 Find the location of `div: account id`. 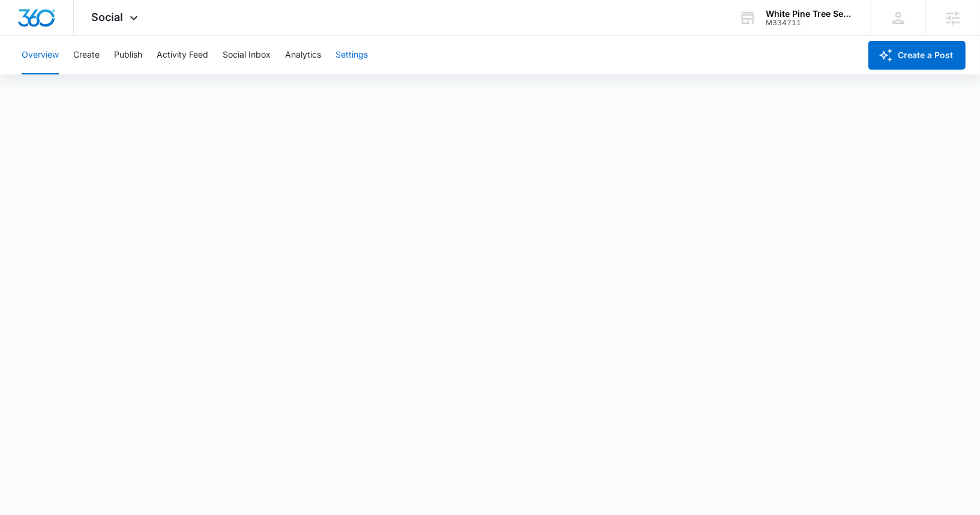

div: account id is located at coordinates (809, 23).